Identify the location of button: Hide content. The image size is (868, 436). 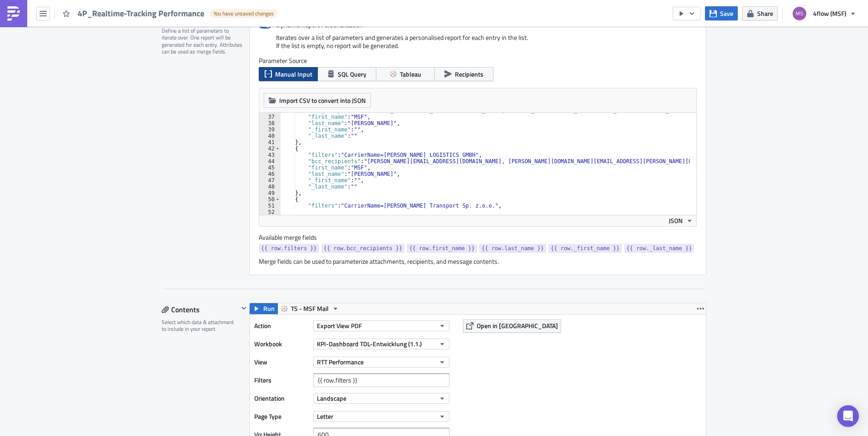
(244, 308).